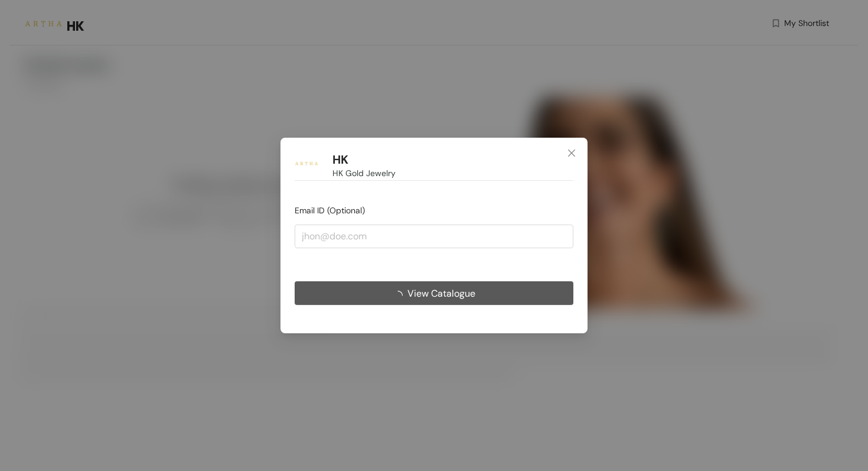 The width and height of the screenshot is (868, 471). Describe the element at coordinates (401, 294) in the screenshot. I see `span: loading` at that location.